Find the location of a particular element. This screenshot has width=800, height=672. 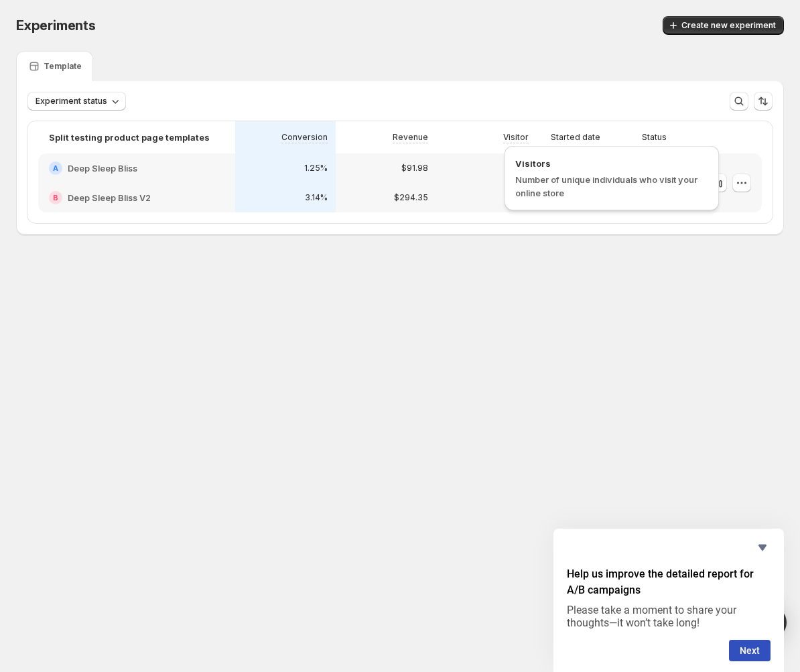

p: $91.98 is located at coordinates (415, 168).